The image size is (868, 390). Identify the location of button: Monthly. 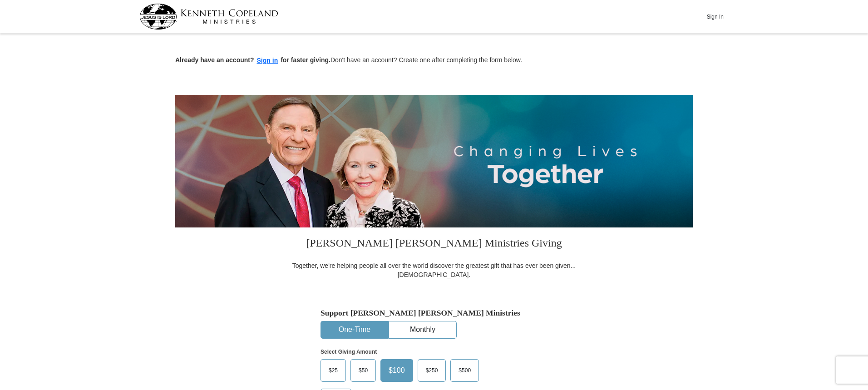
(422, 330).